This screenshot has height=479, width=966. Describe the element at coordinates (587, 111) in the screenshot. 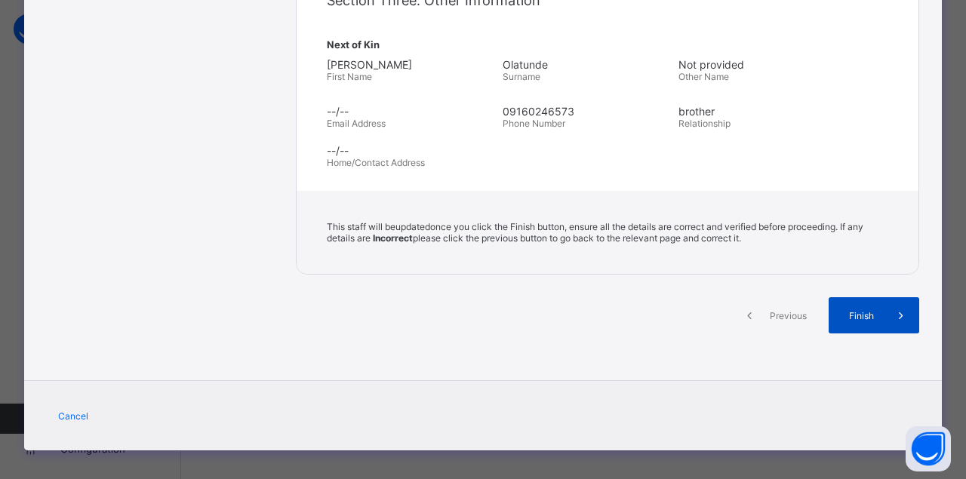

I see `span: 09160246573` at that location.